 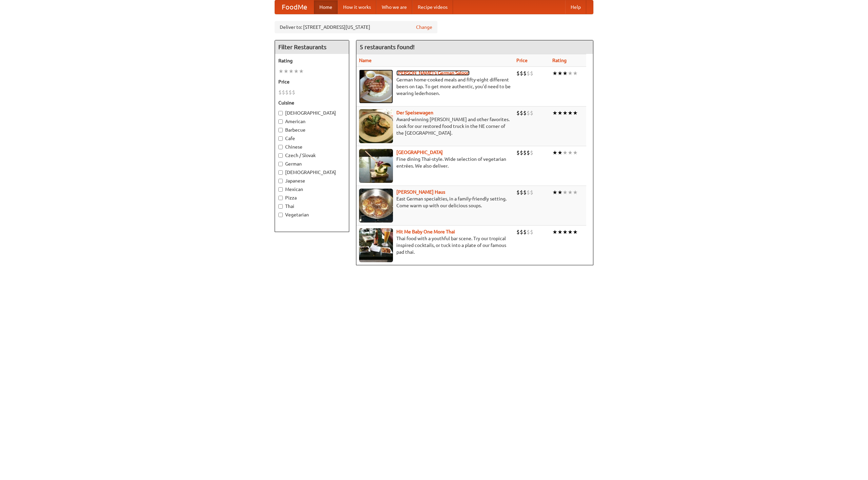 What do you see at coordinates (394, 7) in the screenshot?
I see `a: Who we are` at bounding box center [394, 7].